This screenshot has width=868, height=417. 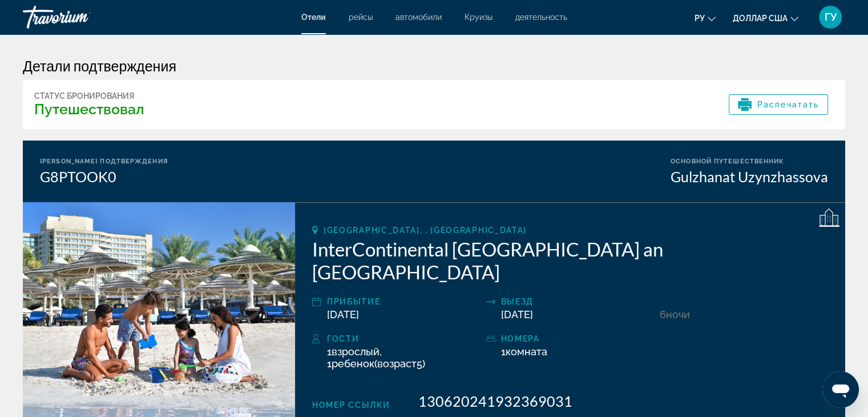 What do you see at coordinates (578, 301) in the screenshot?
I see `div: Выезд` at bounding box center [578, 301].